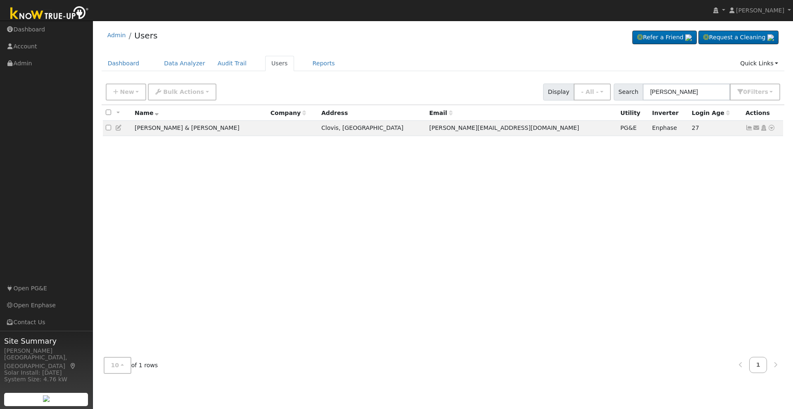 The width and height of the screenshot is (793, 409). What do you see at coordinates (711, 113) in the screenshot?
I see `span: Days since last login` at bounding box center [711, 113].